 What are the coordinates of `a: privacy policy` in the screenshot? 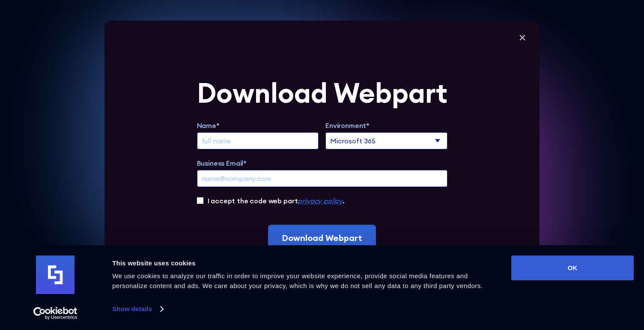 It's located at (320, 201).